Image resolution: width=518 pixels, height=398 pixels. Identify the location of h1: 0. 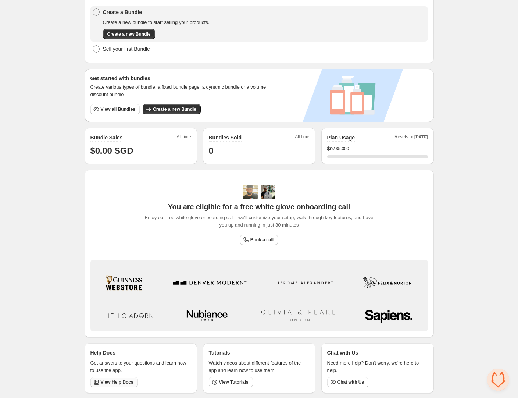
(259, 151).